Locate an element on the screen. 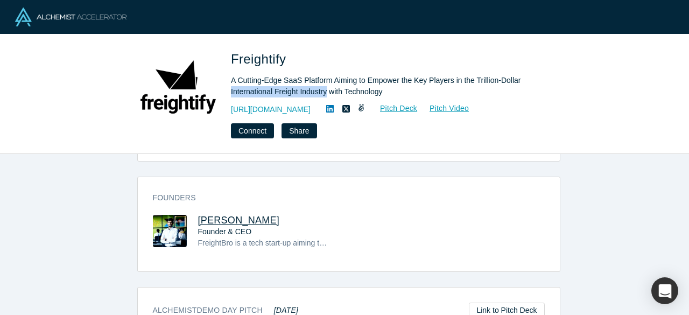 This screenshot has width=689, height=315. button: Share is located at coordinates (299, 131).